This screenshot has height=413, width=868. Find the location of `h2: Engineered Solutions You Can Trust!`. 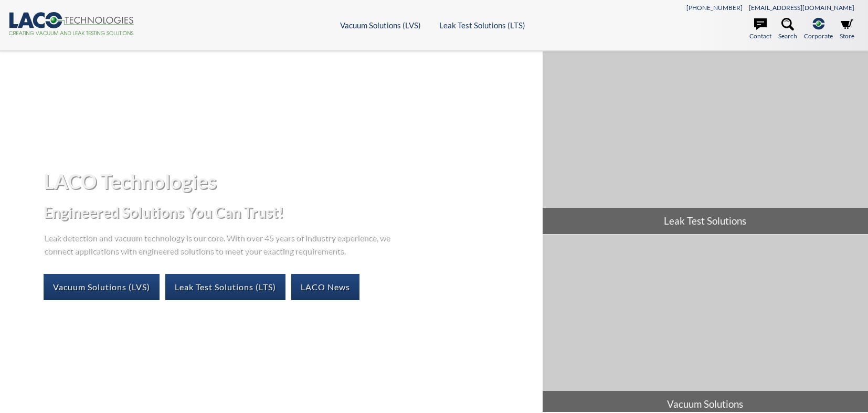

h2: Engineered Solutions You Can Trust! is located at coordinates (289, 212).